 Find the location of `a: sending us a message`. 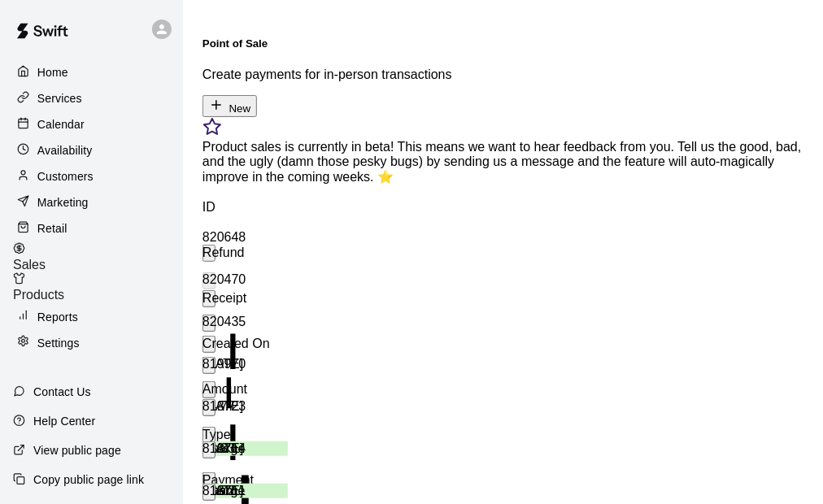

a: sending us a message is located at coordinates (509, 161).